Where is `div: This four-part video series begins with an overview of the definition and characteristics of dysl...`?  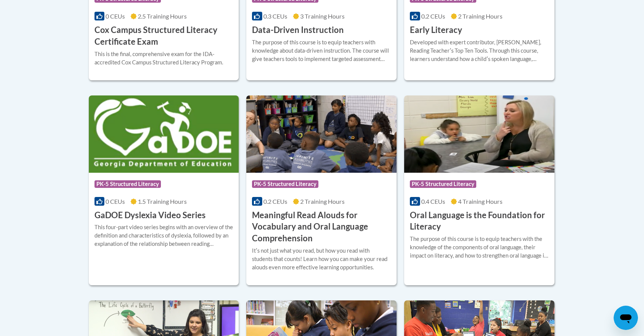 div: This four-part video series begins with an overview of the definition and characteristics of dysl... is located at coordinates (164, 235).